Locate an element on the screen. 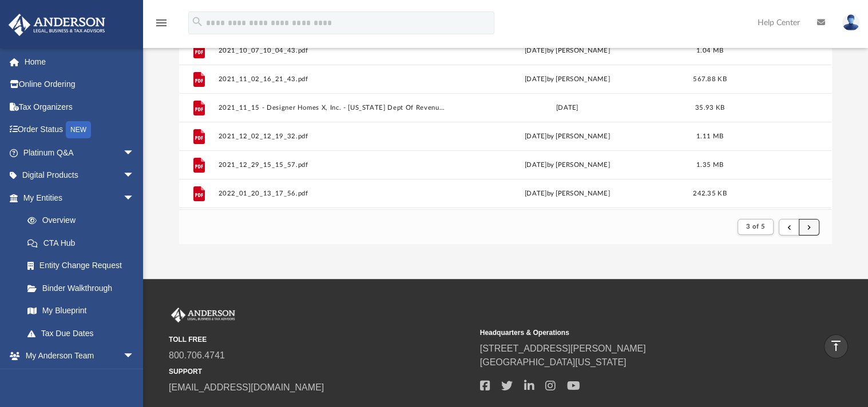 The height and width of the screenshot is (407, 868). button: 3 of 5 is located at coordinates (756, 227).